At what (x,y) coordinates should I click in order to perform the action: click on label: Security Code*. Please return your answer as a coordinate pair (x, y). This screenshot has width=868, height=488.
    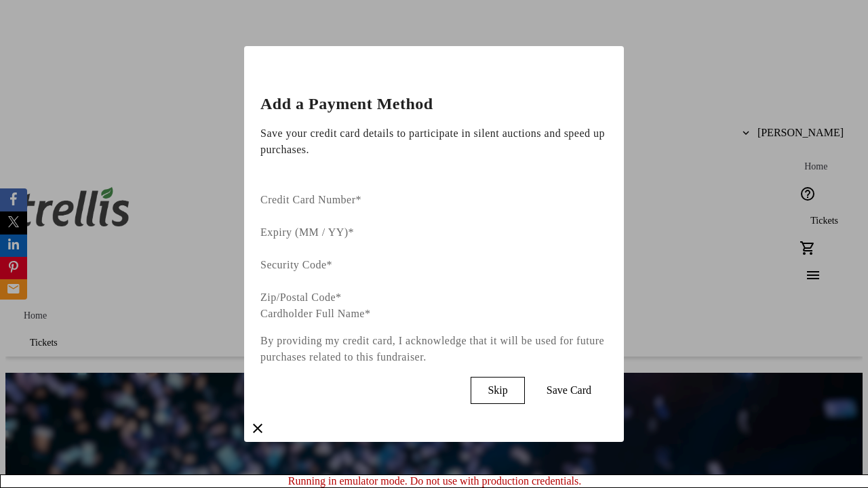
    Looking at the image, I should click on (297, 264).